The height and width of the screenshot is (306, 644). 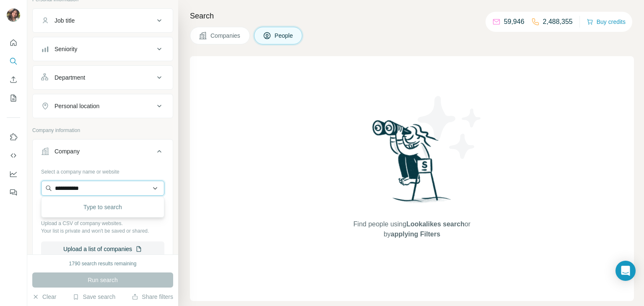 What do you see at coordinates (94, 297) in the screenshot?
I see `button: Save search` at bounding box center [94, 297].